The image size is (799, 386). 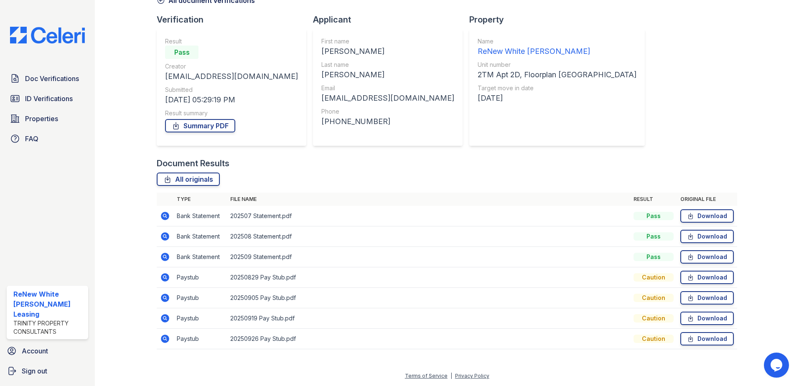 I want to click on td: 20250926 Pay Stub.pdf, so click(x=429, y=339).